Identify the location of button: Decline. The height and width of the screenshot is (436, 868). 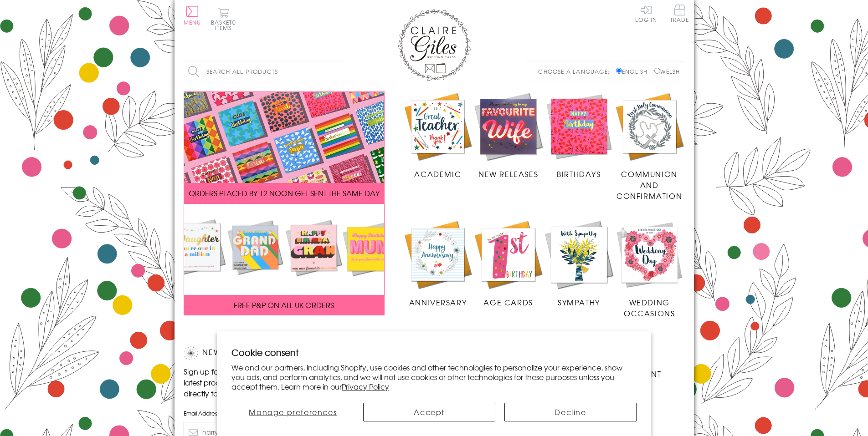
(570, 412).